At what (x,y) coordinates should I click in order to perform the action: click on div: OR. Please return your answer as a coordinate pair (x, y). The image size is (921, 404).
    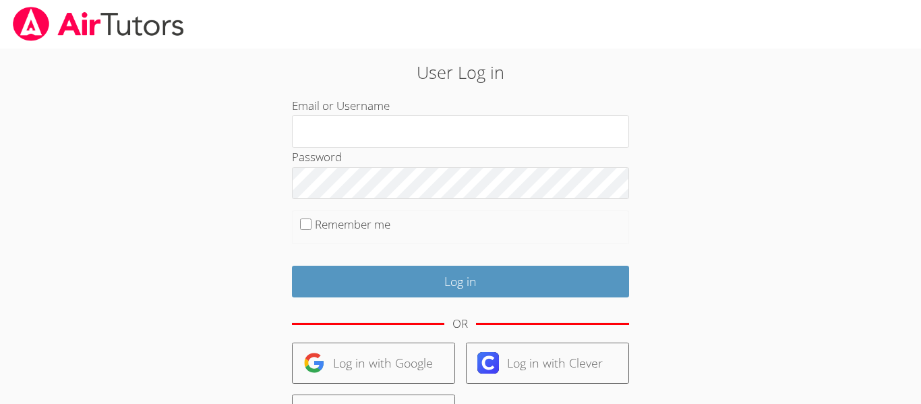
    Looking at the image, I should click on (460, 324).